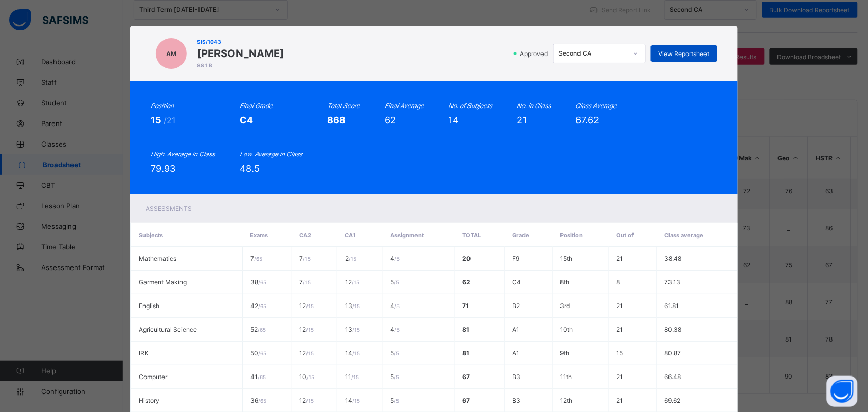 Image resolution: width=868 pixels, height=412 pixels. I want to click on span: 80.87, so click(673, 353).